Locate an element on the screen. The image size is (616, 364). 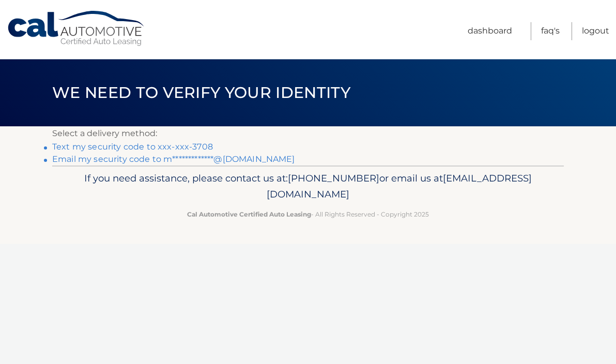
span: We need to verify your identity is located at coordinates (201, 93).